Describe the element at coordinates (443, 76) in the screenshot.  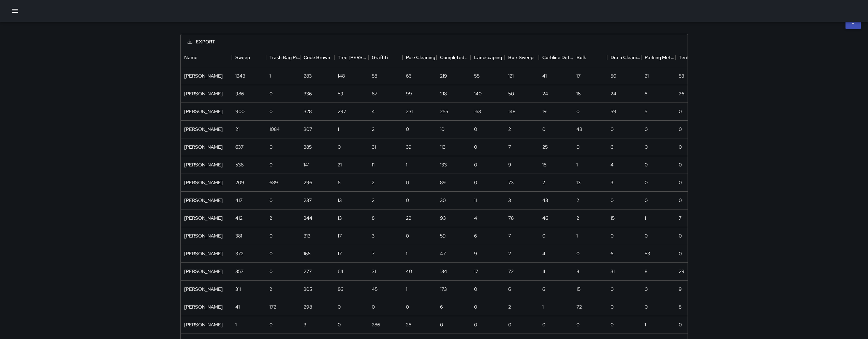
I see `div: 219` at that location.